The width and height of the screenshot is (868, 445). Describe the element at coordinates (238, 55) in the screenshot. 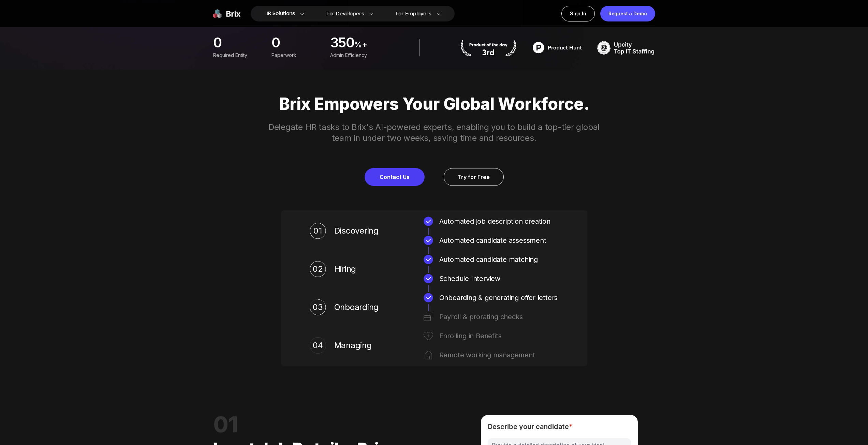

I see `div: Required Entity` at that location.